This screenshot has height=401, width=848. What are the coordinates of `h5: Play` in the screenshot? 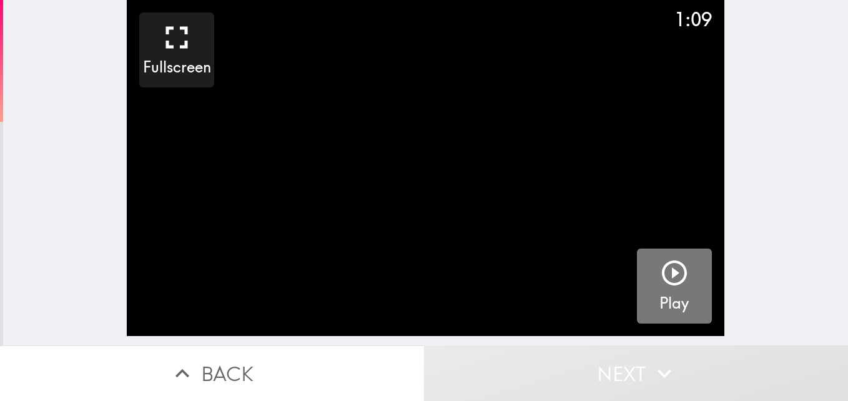 It's located at (674, 303).